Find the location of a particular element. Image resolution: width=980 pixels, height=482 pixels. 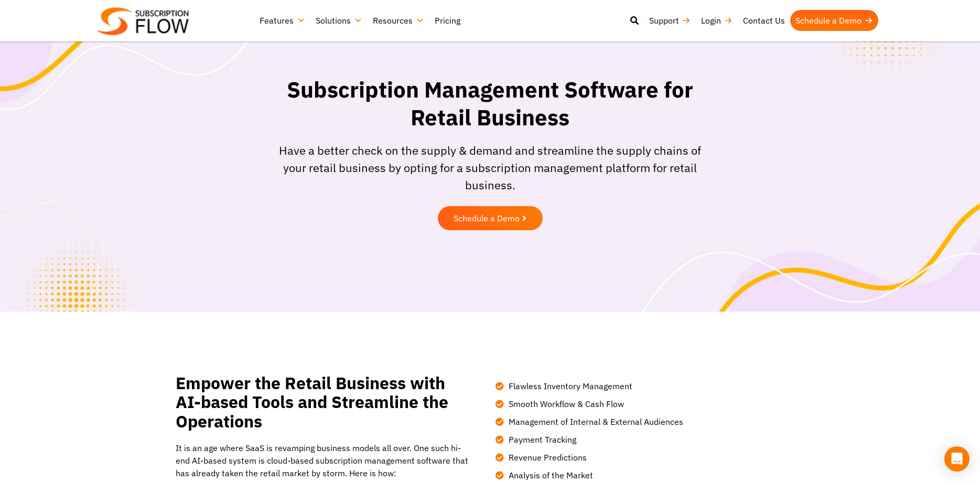

a: Contact Us is located at coordinates (764, 21).